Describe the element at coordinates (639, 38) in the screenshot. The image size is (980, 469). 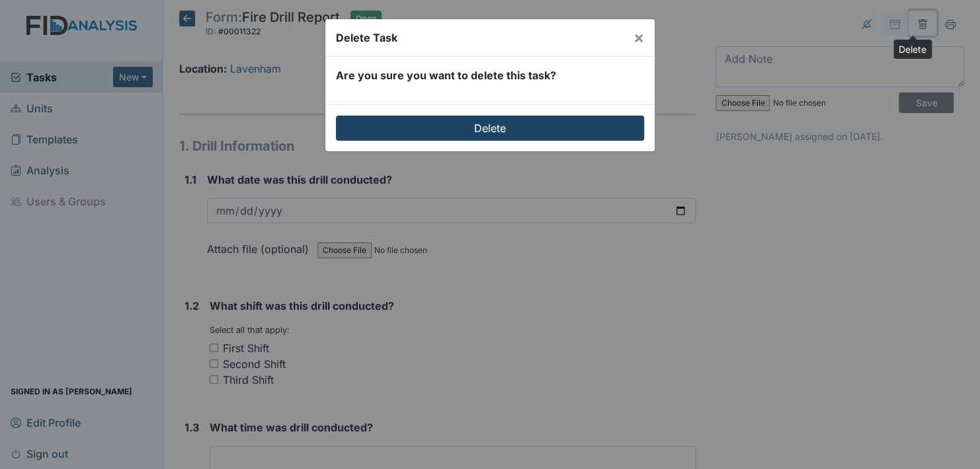
I see `button: Close` at that location.